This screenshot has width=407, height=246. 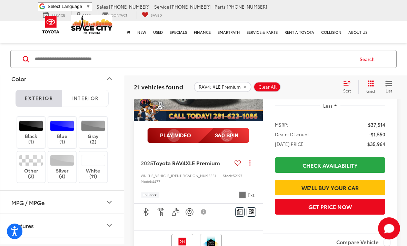 I want to click on label: Compare Vehicle, so click(x=363, y=242).